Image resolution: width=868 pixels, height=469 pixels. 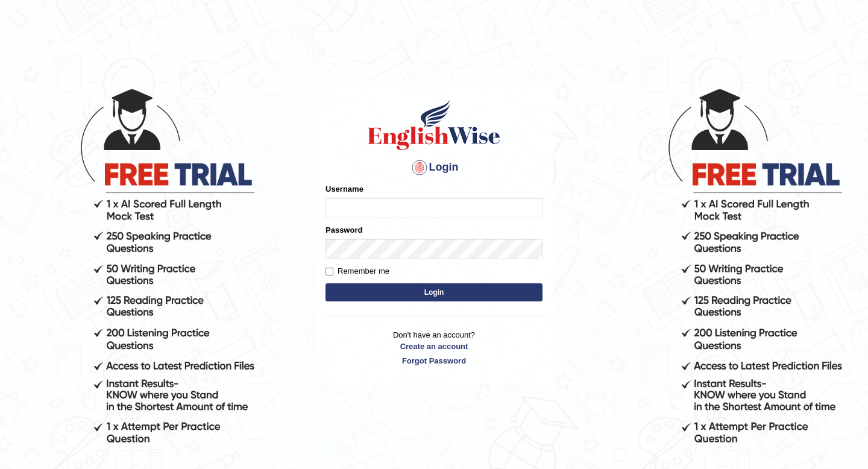 What do you see at coordinates (344, 230) in the screenshot?
I see `label: Password` at bounding box center [344, 230].